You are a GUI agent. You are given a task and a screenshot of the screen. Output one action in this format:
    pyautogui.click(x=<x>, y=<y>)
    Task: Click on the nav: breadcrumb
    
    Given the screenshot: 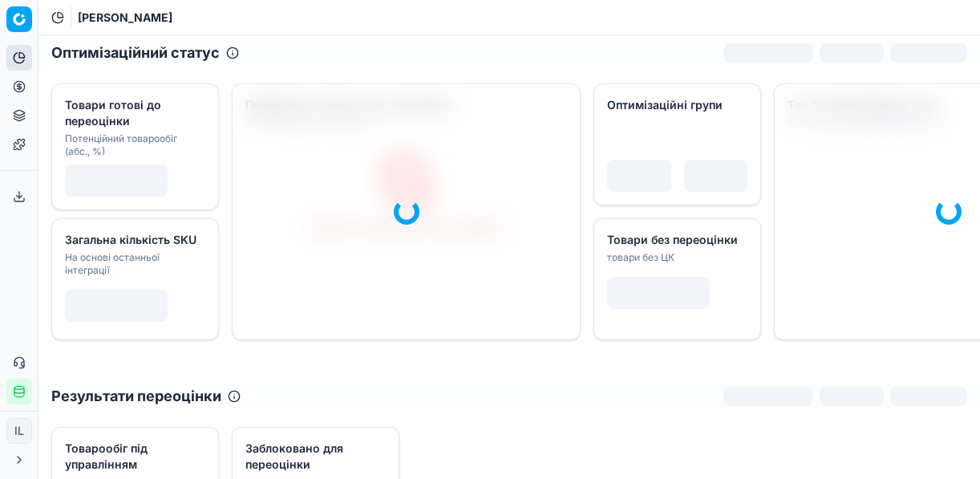 What is the action you would take?
    pyautogui.click(x=125, y=18)
    